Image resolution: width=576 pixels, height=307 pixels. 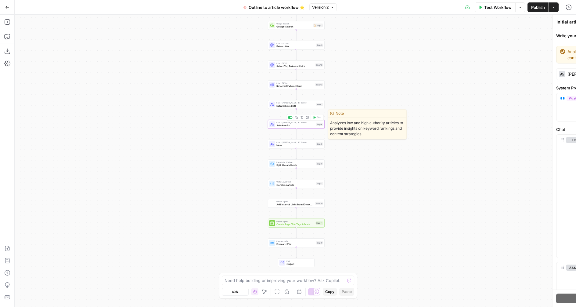 What do you see at coordinates (347, 292) in the screenshot?
I see `span: Paste` at bounding box center [347, 292].